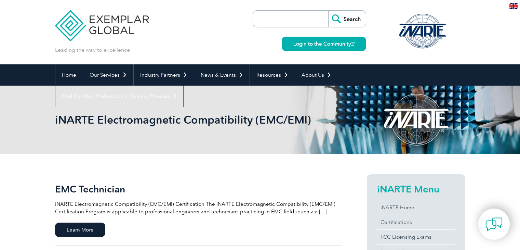 This screenshot has height=250, width=520. Describe the element at coordinates (416, 237) in the screenshot. I see `a: FCC Licensing Exams` at that location.